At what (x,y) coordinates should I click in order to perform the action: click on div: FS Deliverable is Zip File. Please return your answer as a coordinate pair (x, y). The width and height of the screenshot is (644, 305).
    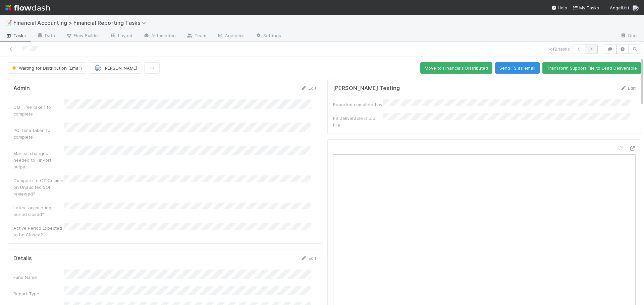
    Looking at the image, I should click on (358, 122).